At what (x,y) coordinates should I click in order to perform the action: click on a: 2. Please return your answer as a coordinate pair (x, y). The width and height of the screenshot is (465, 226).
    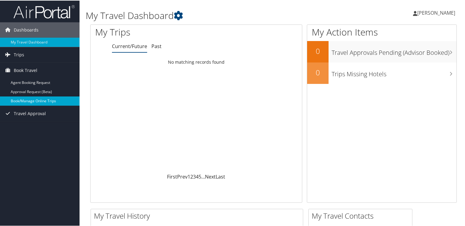
    Looking at the image, I should click on (192, 176).